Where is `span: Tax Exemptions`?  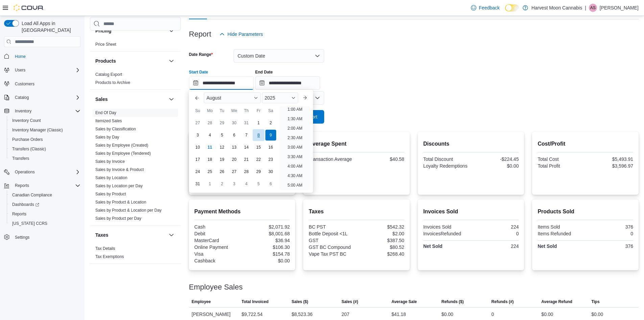
span: Tax Exemptions is located at coordinates (110, 256).